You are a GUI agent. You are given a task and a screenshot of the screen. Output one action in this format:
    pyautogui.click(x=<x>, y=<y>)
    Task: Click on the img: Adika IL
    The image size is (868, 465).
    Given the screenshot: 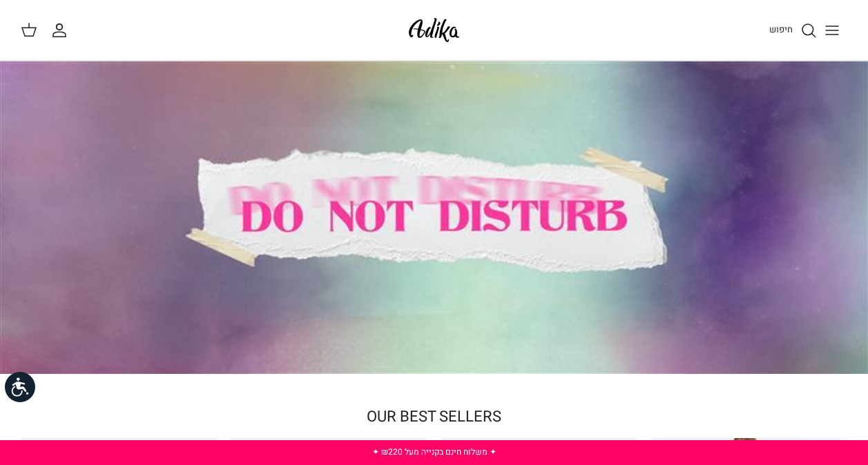 What is the action you would take?
    pyautogui.click(x=434, y=29)
    